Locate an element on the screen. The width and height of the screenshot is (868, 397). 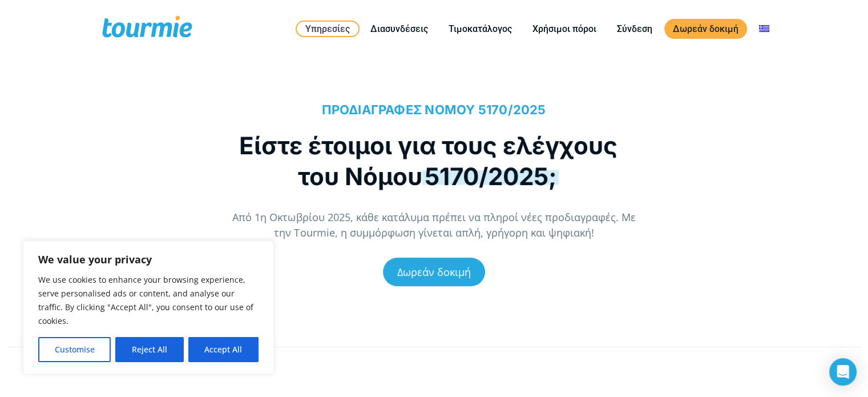
span: 5170/2025; is located at coordinates (490, 176).